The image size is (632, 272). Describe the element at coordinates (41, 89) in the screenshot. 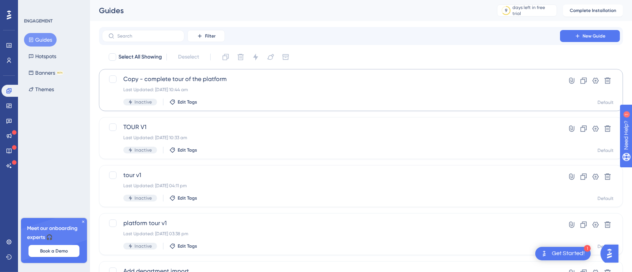

I see `button: Themes` at that location.